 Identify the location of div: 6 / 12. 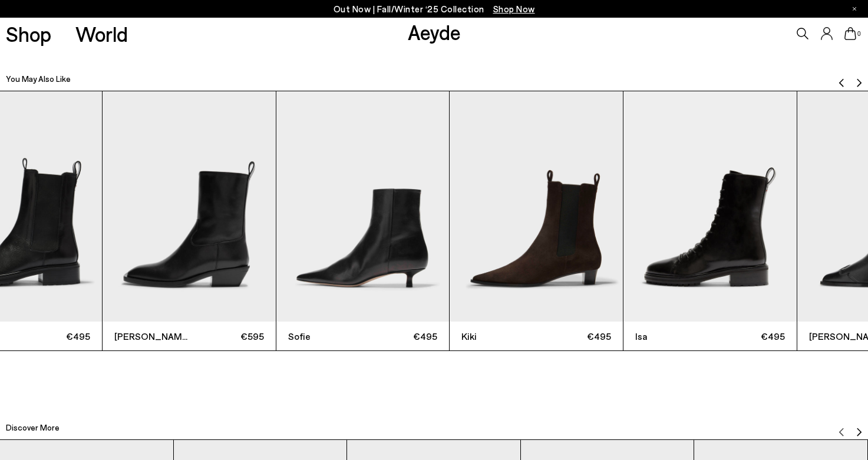
(710, 221).